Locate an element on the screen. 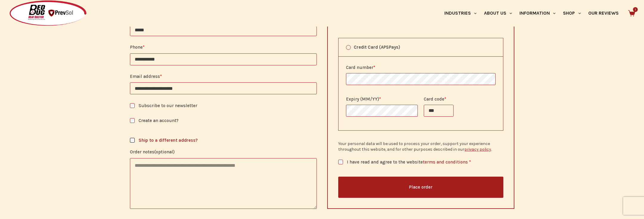 The width and height of the screenshot is (644, 219). span: (optional) is located at coordinates (165, 152).